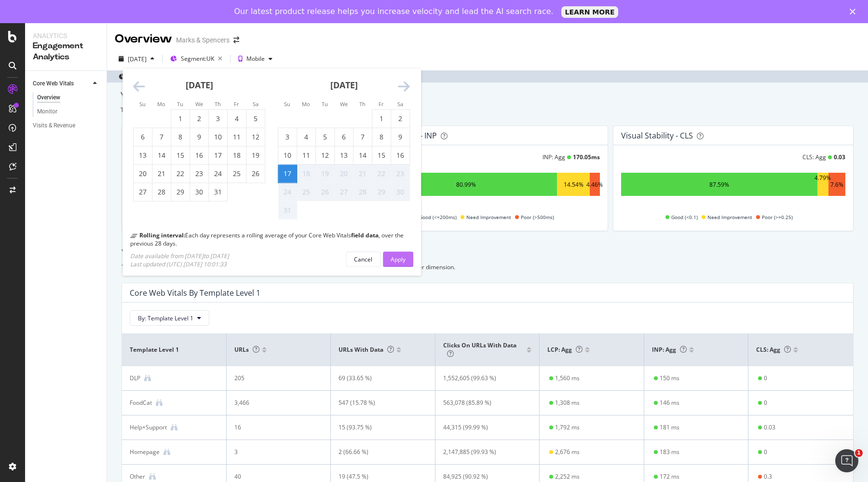  What do you see at coordinates (306, 192) in the screenshot?
I see `td: Not available. Monday, August 25, 2025` at bounding box center [306, 192].